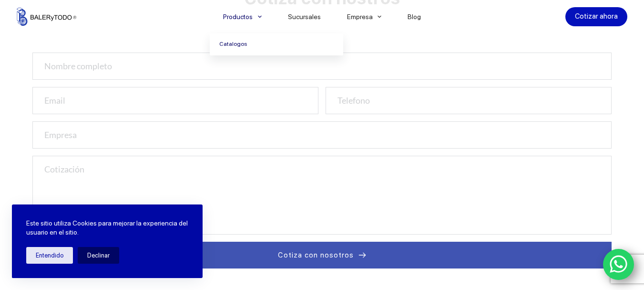 The height and width of the screenshot is (290, 644). Describe the element at coordinates (596, 17) in the screenshot. I see `a: Cotizar ahora` at that location.